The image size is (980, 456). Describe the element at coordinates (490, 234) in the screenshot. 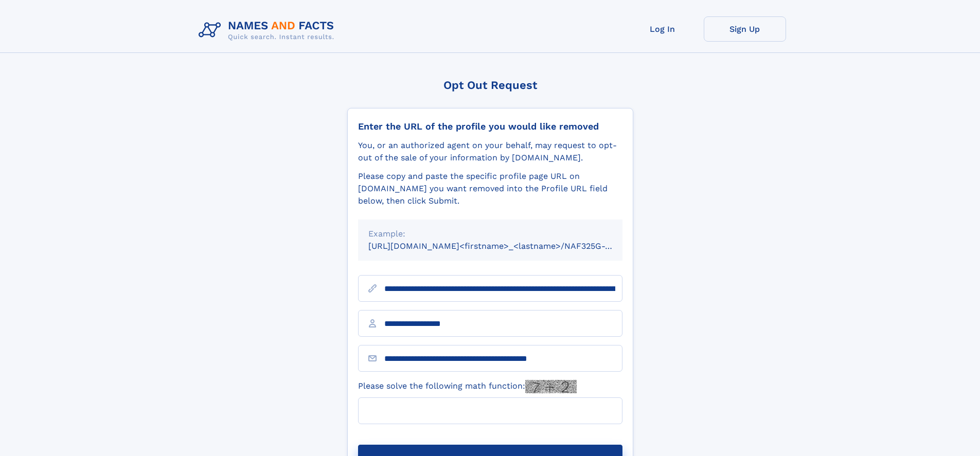

I see `div: Example:` at that location.